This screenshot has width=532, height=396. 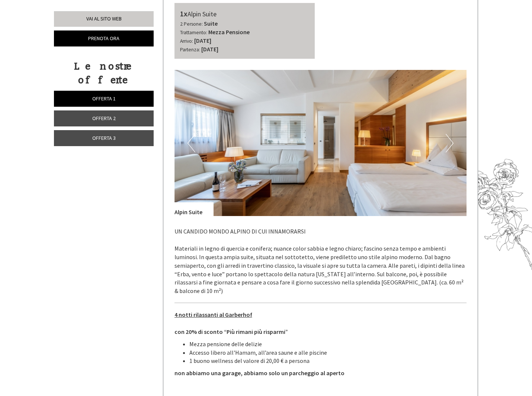 I want to click on li: 1 buono wellness del valore di 20,00 € a persona, so click(x=328, y=361).